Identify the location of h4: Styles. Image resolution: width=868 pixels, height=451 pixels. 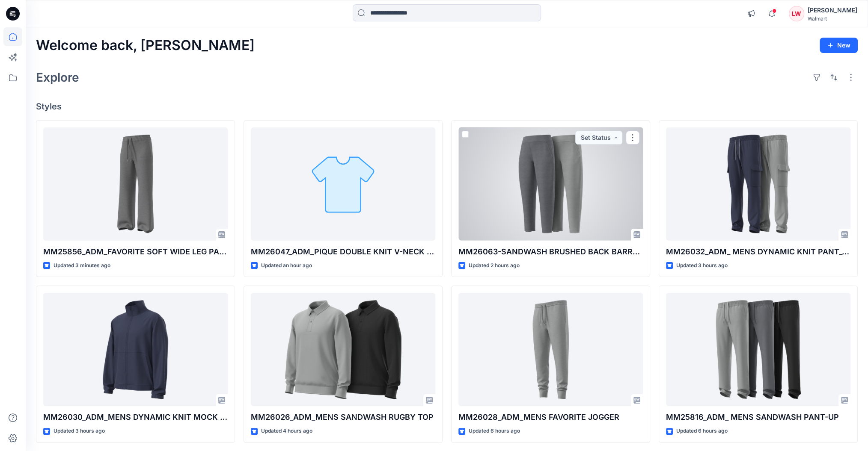
(447, 107).